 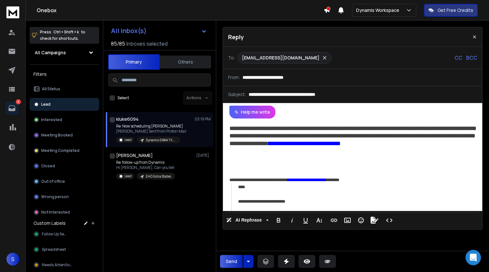 I want to click on button: Underline (Ctrl+U), so click(x=305, y=221).